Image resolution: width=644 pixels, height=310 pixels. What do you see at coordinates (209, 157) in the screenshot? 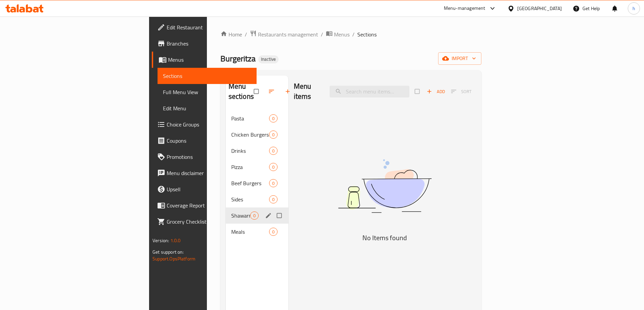
I see `span: Promotions` at bounding box center [209, 157].